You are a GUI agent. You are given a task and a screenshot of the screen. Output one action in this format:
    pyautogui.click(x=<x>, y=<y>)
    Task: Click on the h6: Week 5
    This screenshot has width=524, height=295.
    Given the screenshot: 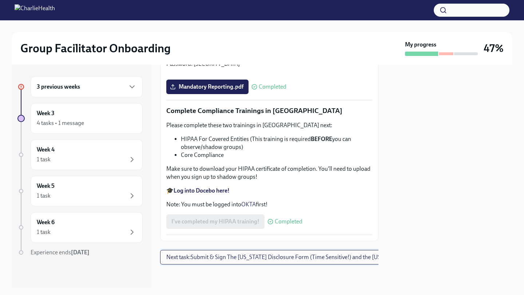 What is the action you would take?
    pyautogui.click(x=45, y=186)
    